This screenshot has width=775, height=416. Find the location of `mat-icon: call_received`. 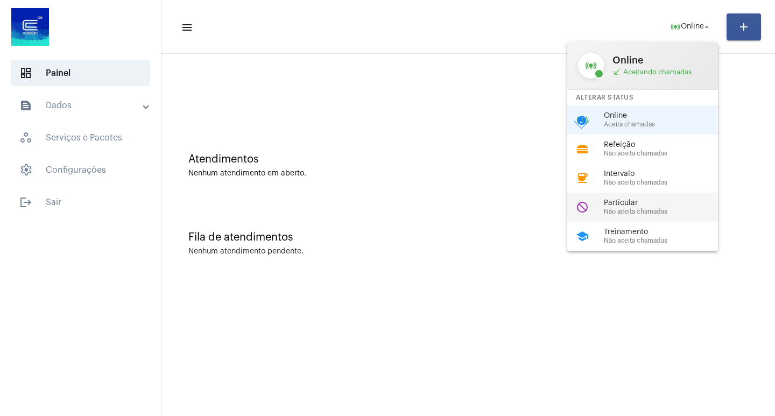

mat-icon: call_received is located at coordinates (617, 72).